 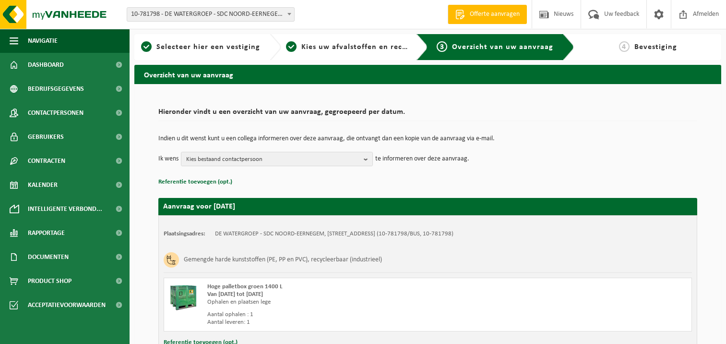 What do you see at coordinates (184, 233) in the screenshot?
I see `strong: Plaatsingsadres:` at bounding box center [184, 233].